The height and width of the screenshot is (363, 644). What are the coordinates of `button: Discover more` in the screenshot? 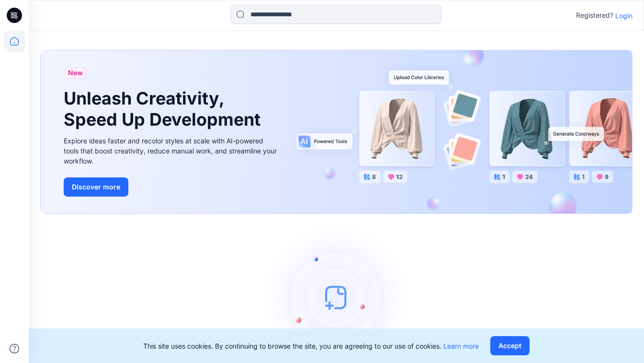 It's located at (96, 187).